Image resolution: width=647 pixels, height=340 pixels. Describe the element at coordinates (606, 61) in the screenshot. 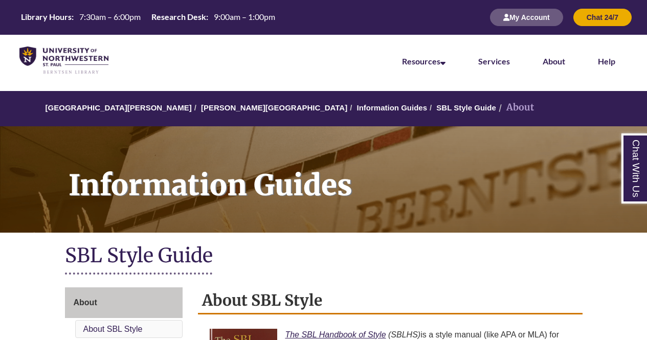

I see `a: Help` at that location.